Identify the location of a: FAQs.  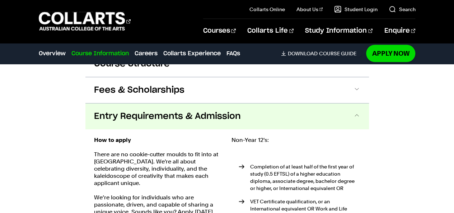
(233, 53).